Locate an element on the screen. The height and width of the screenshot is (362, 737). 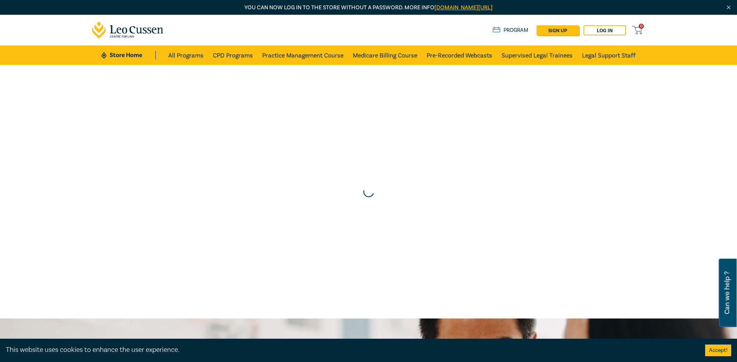
div: This website uses cookies to enhance the user experience. is located at coordinates (350, 350).